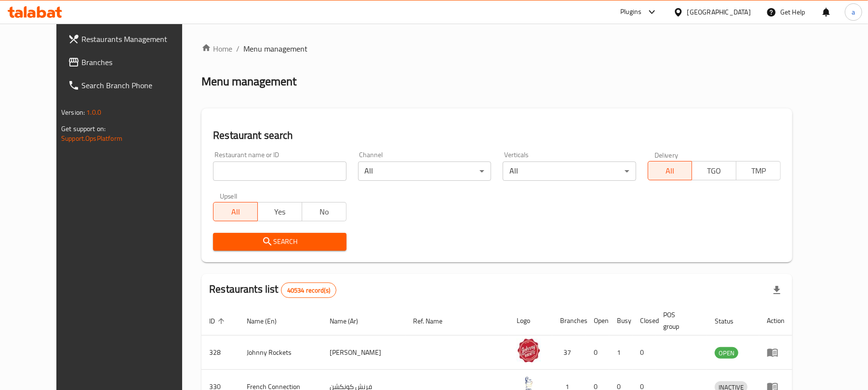 This screenshot has width=868, height=390. Describe the element at coordinates (280, 241) in the screenshot. I see `span: Search` at that location.